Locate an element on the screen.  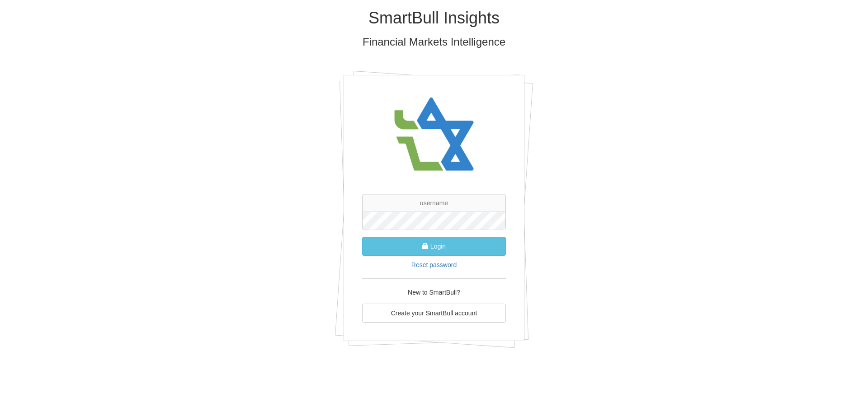
a: Create your SmartBull account is located at coordinates (434, 314).